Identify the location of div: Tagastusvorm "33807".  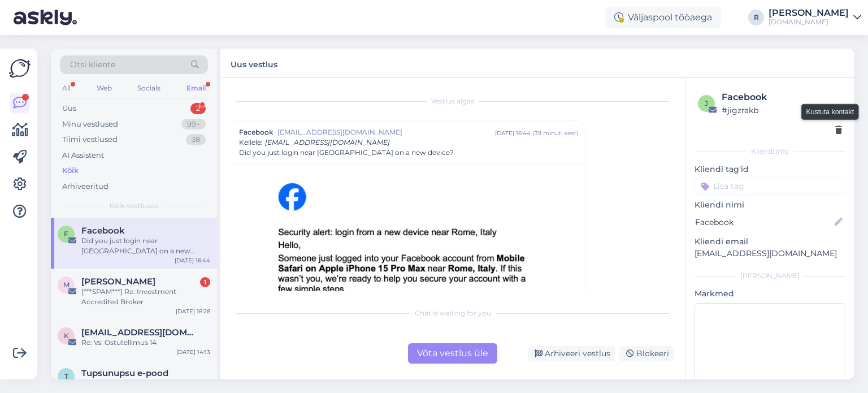
(146, 383).